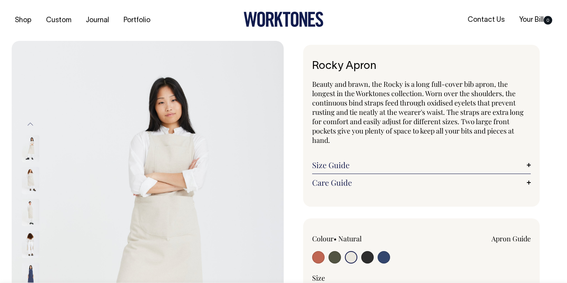  I want to click on div: Colour, so click(356, 239).